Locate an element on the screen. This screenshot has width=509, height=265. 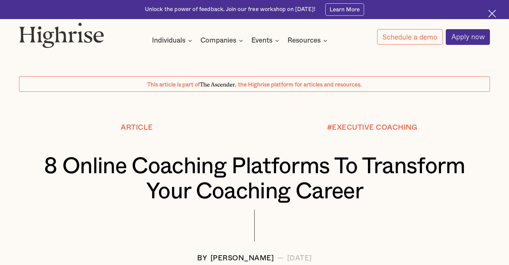
a: Schedule a demo is located at coordinates (410, 37).